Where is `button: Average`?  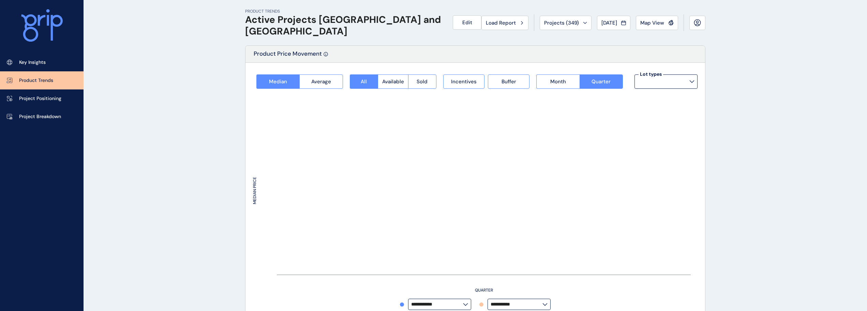 button: Average is located at coordinates (321, 81).